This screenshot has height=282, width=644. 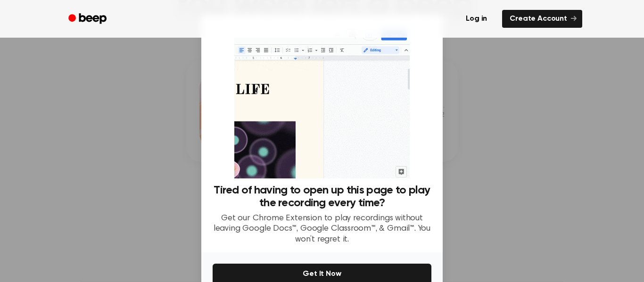 I want to click on h3: Tired of having to open up this page to play the recording every time?, so click(x=322, y=197).